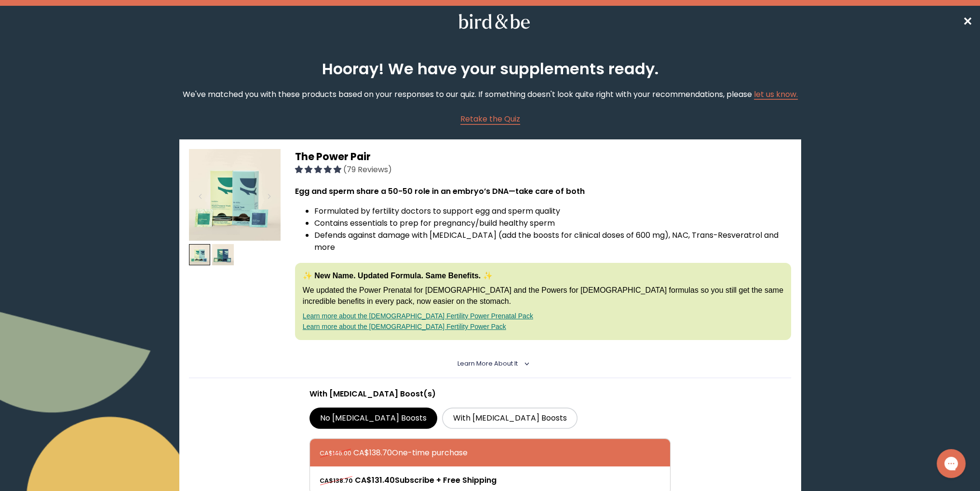 This screenshot has height=491, width=980. Describe the element at coordinates (552, 211) in the screenshot. I see `li: Formulated by fertility doctors to support egg and sperm quality` at that location.